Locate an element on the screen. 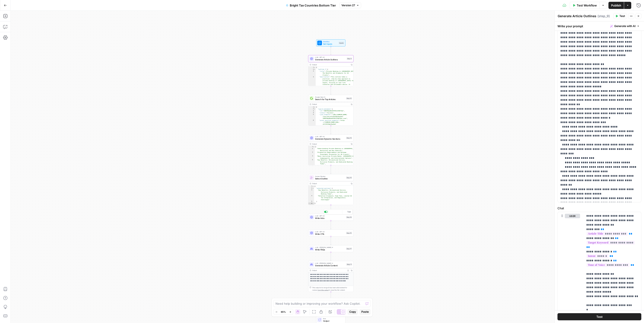 The width and height of the screenshot is (644, 323). span: Toggle code folding, rows 2 through 110 is located at coordinates (315, 70).